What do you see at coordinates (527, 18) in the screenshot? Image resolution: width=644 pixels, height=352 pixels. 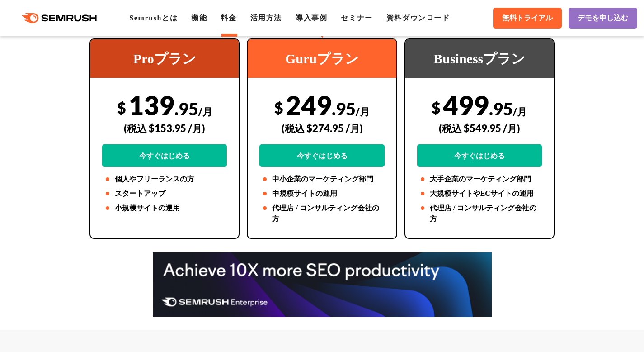 I see `a: 無料トライアル` at bounding box center [527, 18].